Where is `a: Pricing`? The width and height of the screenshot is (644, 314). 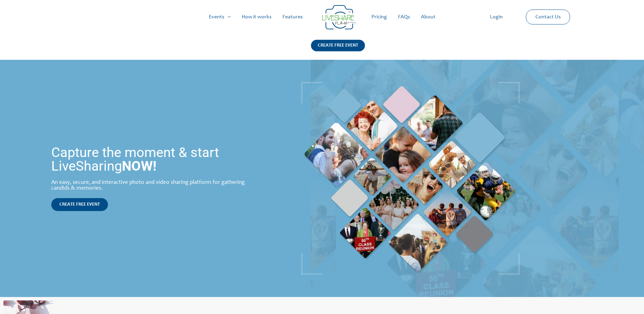
a: Pricing is located at coordinates (379, 17).